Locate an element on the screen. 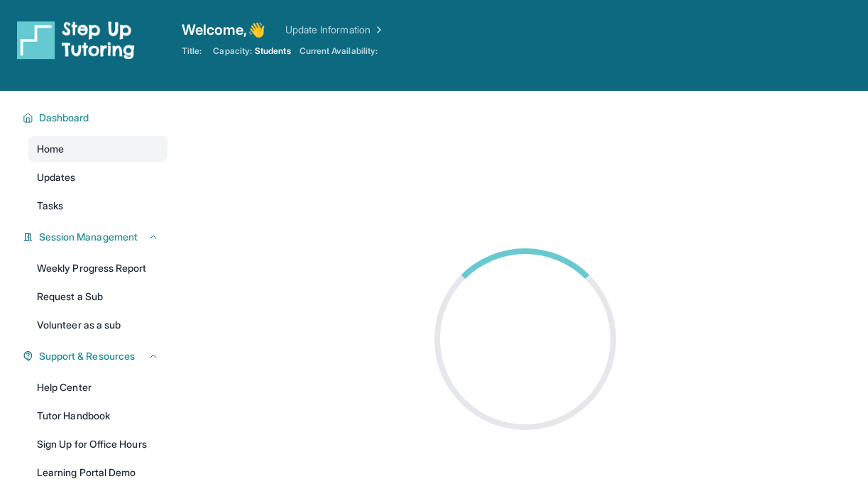 The image size is (868, 496). button: Session Management is located at coordinates (96, 237).